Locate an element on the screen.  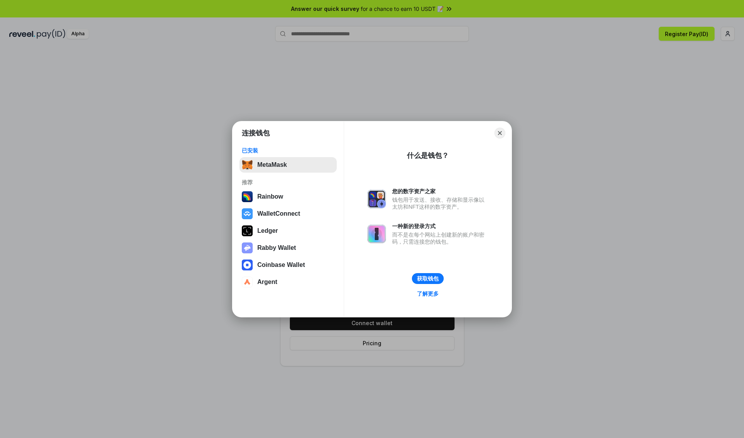
button: Rabby Wallet is located at coordinates (288, 248).